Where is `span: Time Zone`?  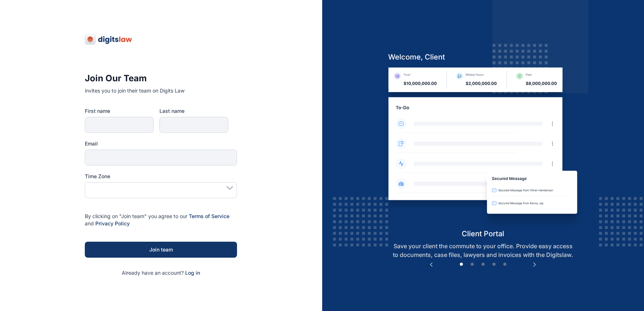 span: Time Zone is located at coordinates (98, 177).